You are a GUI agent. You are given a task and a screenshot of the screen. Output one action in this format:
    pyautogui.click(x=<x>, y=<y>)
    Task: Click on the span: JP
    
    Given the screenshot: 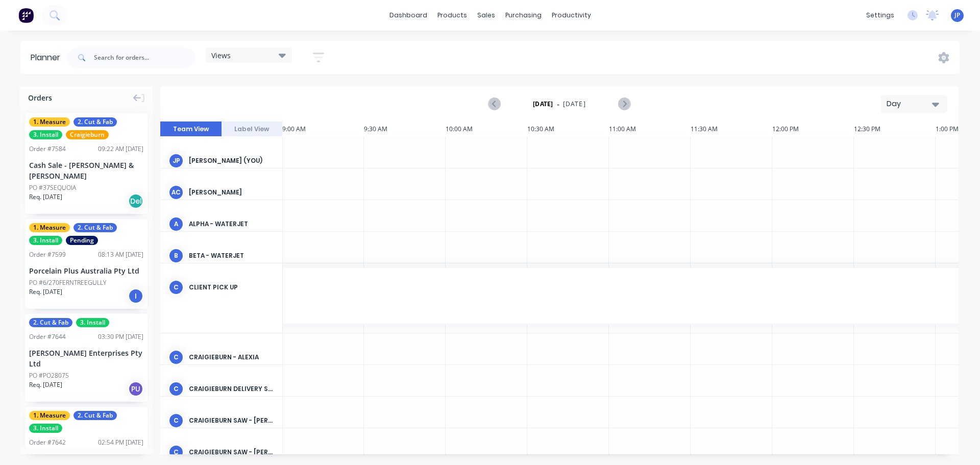 What is the action you would take?
    pyautogui.click(x=957, y=16)
    